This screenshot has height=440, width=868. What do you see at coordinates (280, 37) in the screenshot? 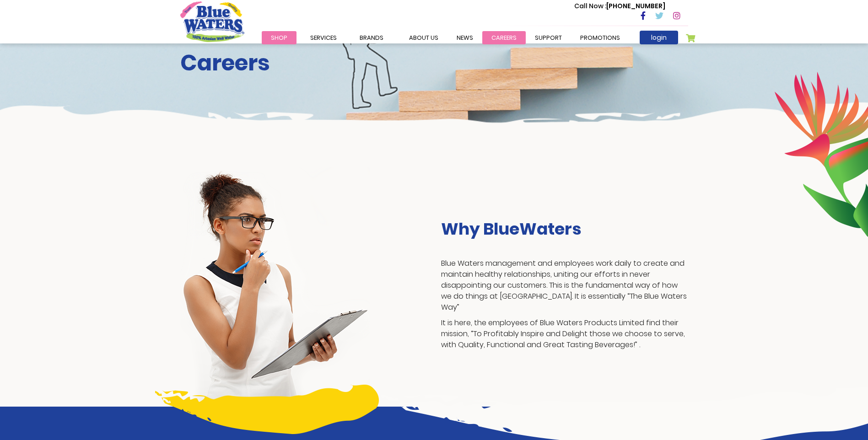
I see `span: Shop` at bounding box center [280, 37].